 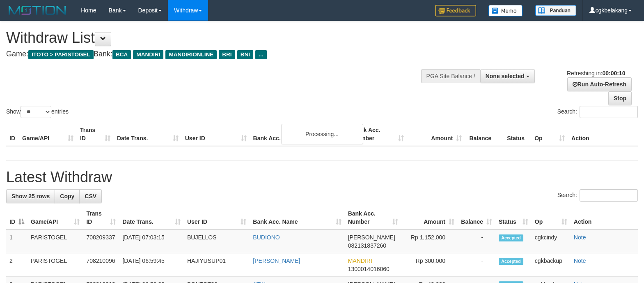 What do you see at coordinates (429, 241) in the screenshot?
I see `td: Rp 1,152,000` at bounding box center [429, 241].